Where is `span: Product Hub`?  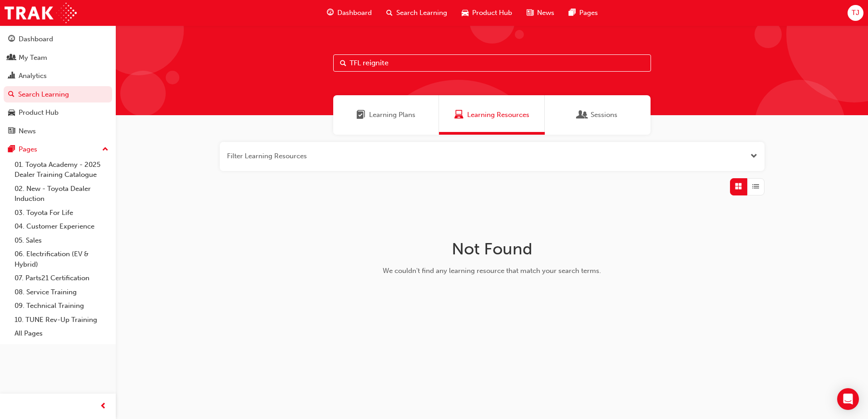
span: Product Hub is located at coordinates (492, 13).